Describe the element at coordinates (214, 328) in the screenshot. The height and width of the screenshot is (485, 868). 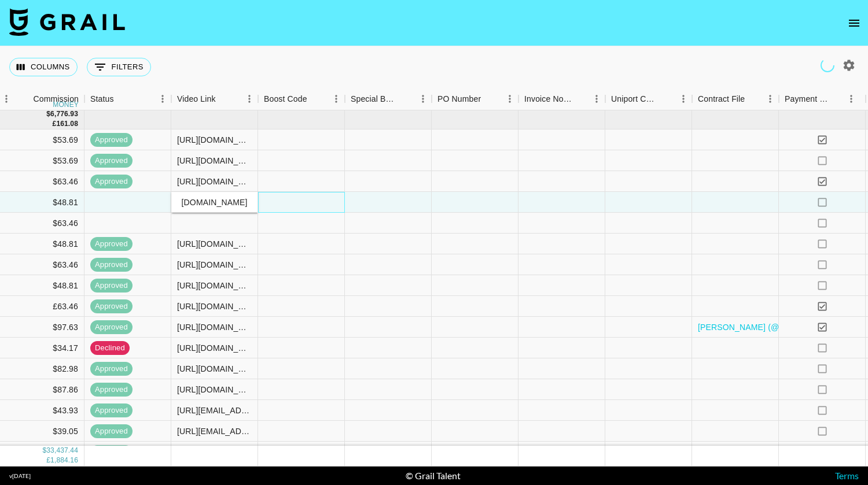
I see `div: https://www.tiktok.com/@usimmango/video/7539970164863913246?_t=ZP-8yz91TO9aPf&_r=1` at that location.